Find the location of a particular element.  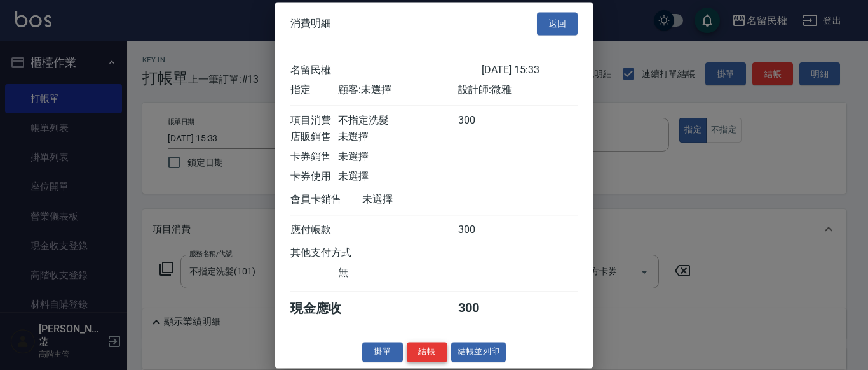

div: 應付帳款 is located at coordinates (314, 230).